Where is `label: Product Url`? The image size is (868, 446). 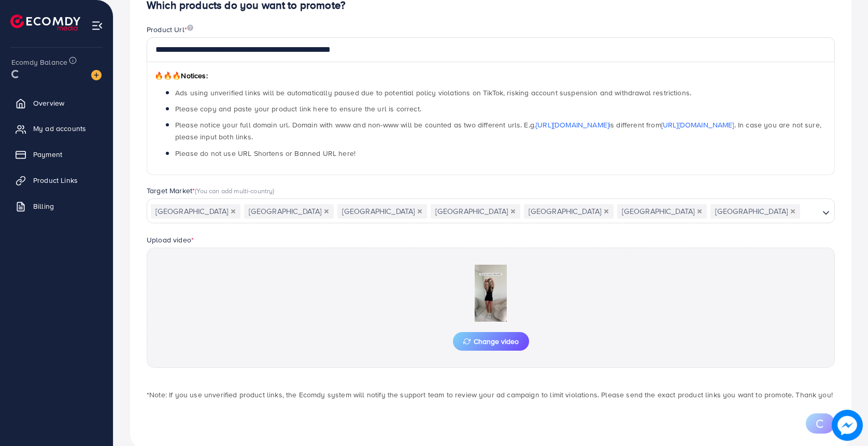 label: Product Url is located at coordinates (170, 30).